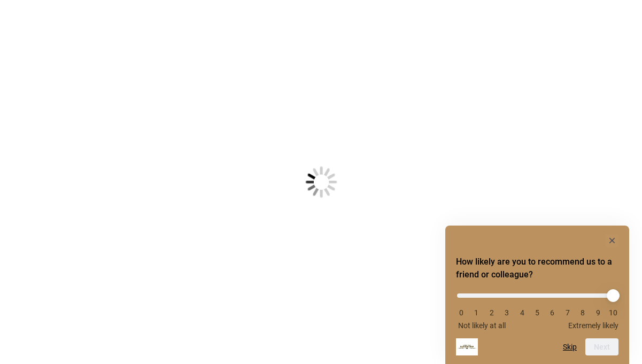 This screenshot has width=642, height=364. Describe the element at coordinates (612, 240) in the screenshot. I see `button: Hide survey` at that location.